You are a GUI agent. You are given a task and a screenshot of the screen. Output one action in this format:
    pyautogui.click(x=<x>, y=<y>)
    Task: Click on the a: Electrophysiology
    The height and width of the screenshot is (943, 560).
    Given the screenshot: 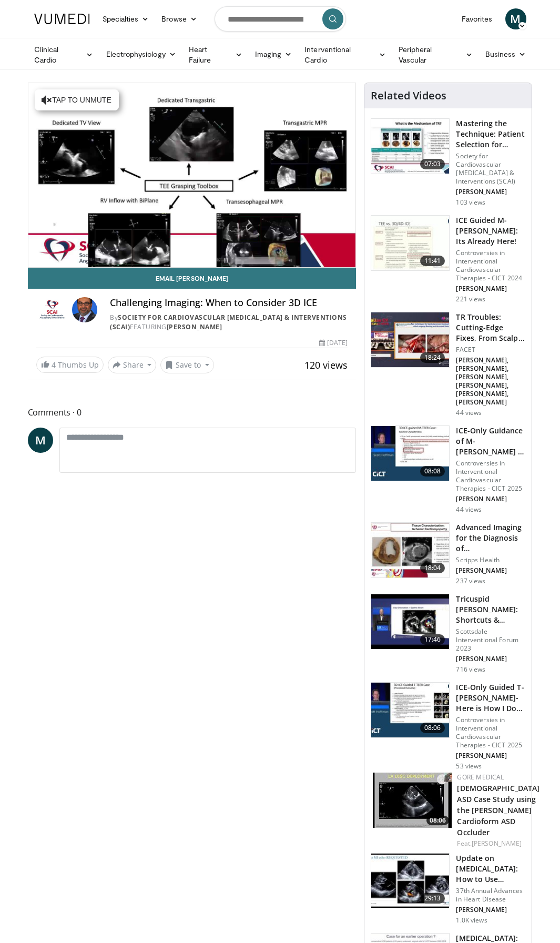 What is the action you would take?
    pyautogui.click(x=141, y=54)
    